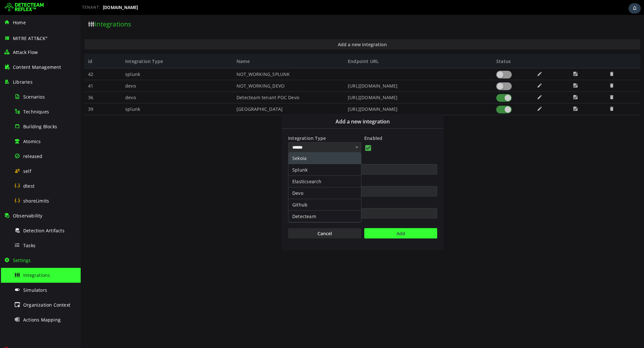 The height and width of the screenshot is (348, 644). What do you see at coordinates (23, 82) in the screenshot?
I see `span: Libraries` at bounding box center [23, 82].